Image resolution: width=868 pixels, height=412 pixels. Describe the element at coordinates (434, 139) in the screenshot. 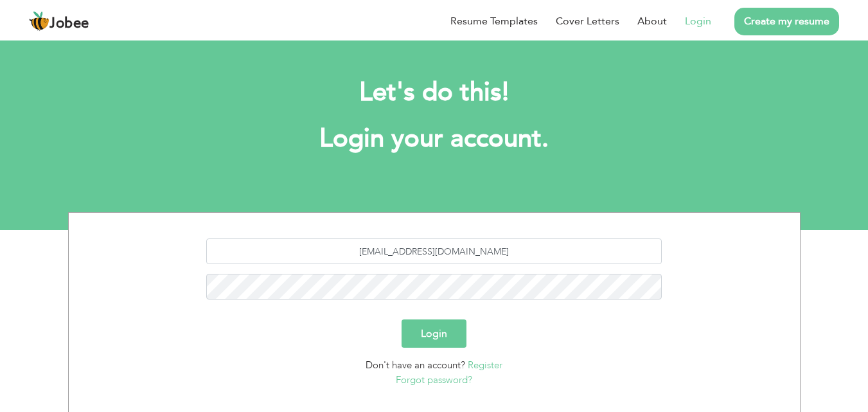

I see `h1: Login your account.` at that location.